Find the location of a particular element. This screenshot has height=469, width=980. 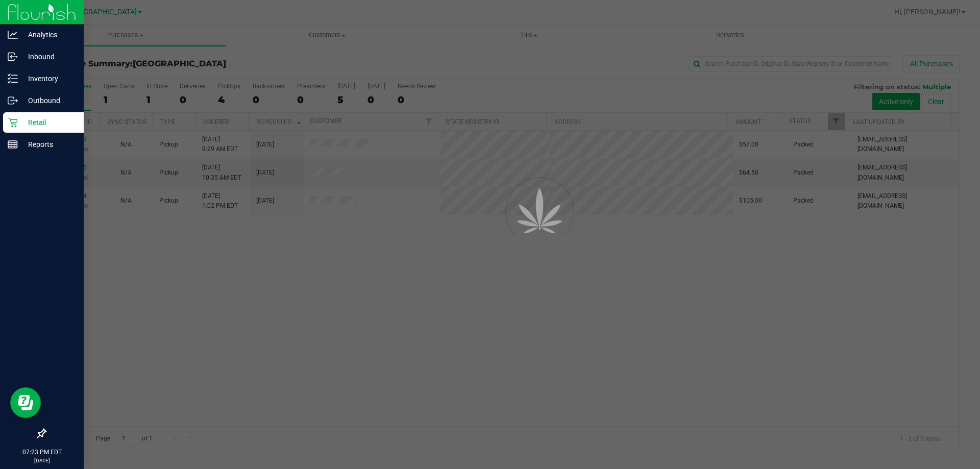

inline-svg: Retail is located at coordinates (13, 122).